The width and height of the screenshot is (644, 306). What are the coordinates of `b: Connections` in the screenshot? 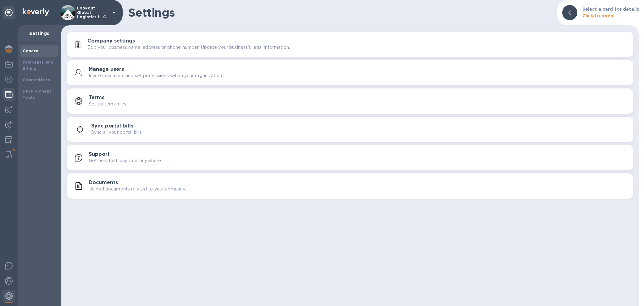 It's located at (36, 80).